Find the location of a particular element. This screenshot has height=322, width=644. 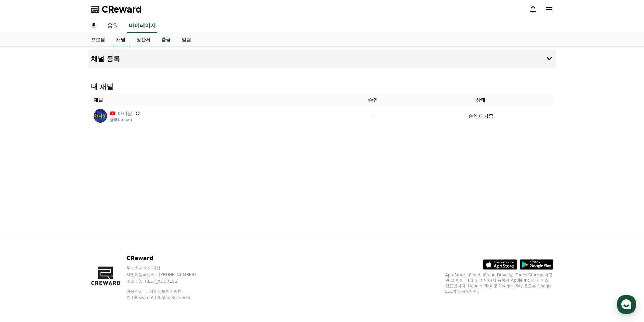

h4: 채널 등록 is located at coordinates (106, 59).